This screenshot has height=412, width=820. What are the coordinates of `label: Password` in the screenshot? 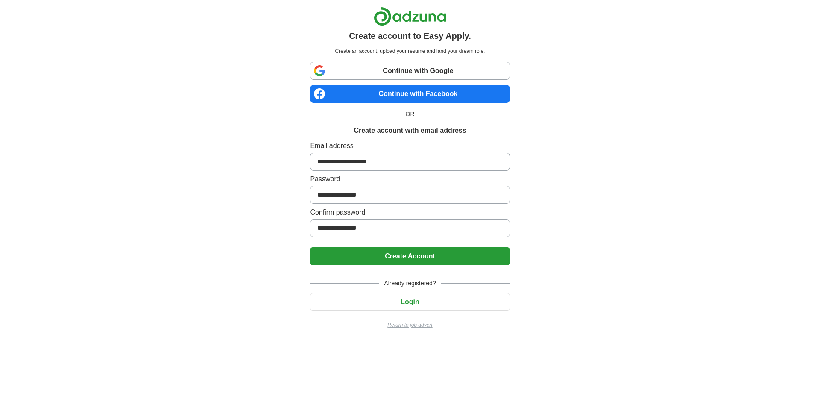 It's located at (409, 179).